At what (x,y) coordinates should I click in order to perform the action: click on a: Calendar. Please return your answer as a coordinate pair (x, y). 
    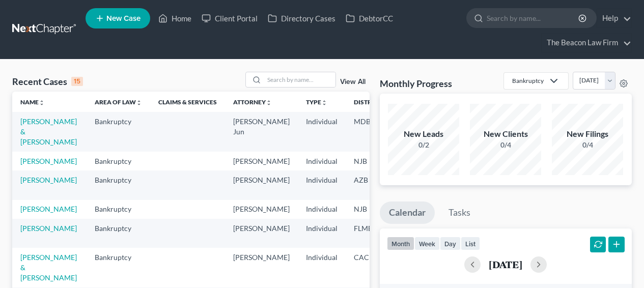
    Looking at the image, I should click on (407, 212).